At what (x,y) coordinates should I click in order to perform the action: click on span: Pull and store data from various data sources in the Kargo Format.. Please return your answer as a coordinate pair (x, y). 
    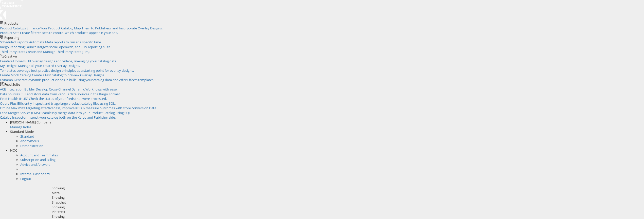
    Looking at the image, I should click on (70, 94).